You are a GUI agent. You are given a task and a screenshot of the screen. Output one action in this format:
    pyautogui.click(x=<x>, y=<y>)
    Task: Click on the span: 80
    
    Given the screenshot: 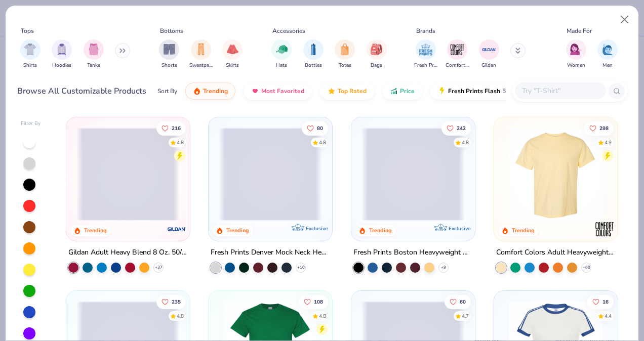 What is the action you would take?
    pyautogui.click(x=321, y=128)
    